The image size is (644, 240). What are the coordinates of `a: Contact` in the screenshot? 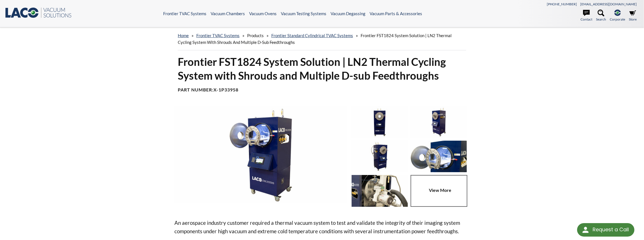 It's located at (587, 16).